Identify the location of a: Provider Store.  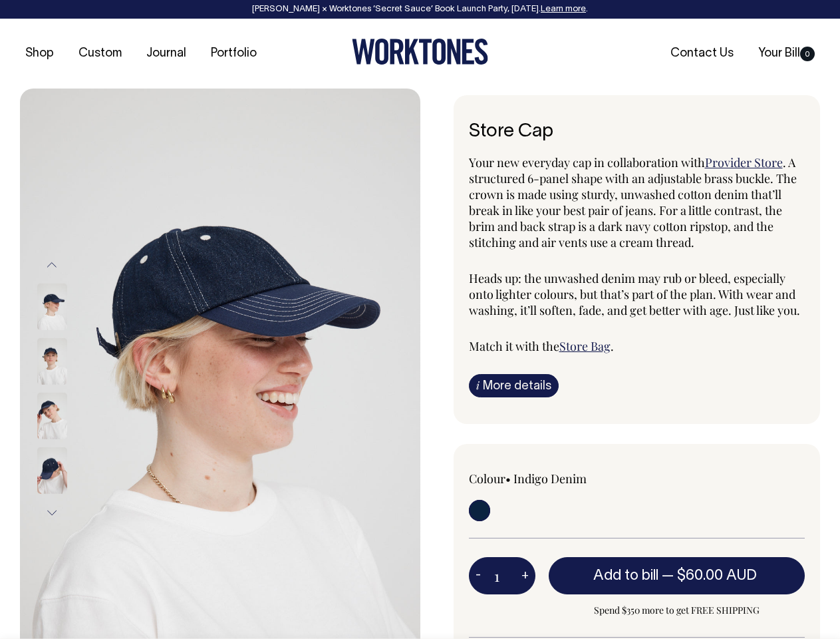
(743, 162).